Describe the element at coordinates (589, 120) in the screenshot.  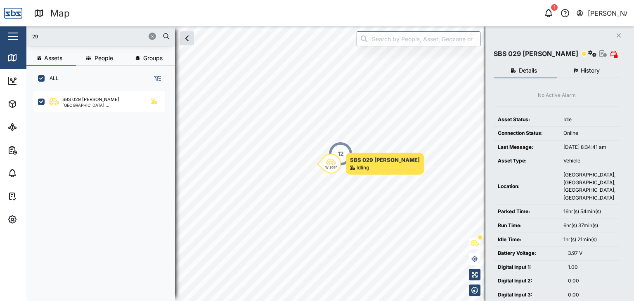
I see `div: Idle` at that location.